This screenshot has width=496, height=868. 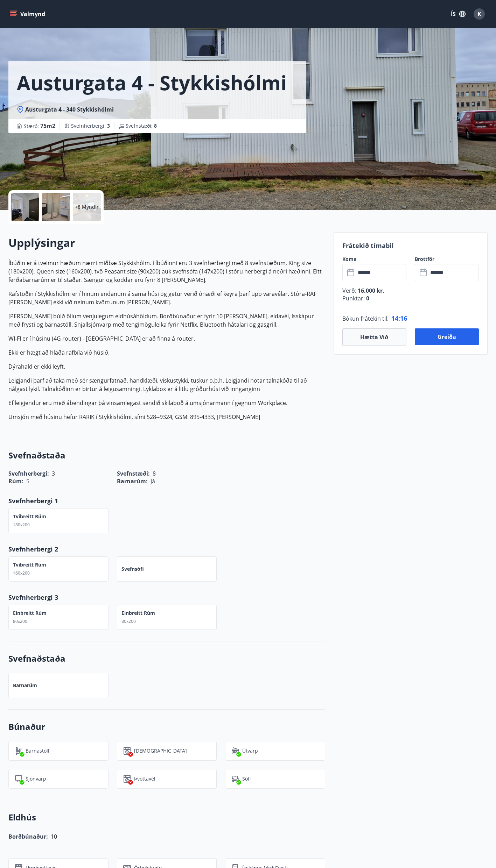 What do you see at coordinates (166, 817) in the screenshot?
I see `h3: Eldhús` at bounding box center [166, 817].